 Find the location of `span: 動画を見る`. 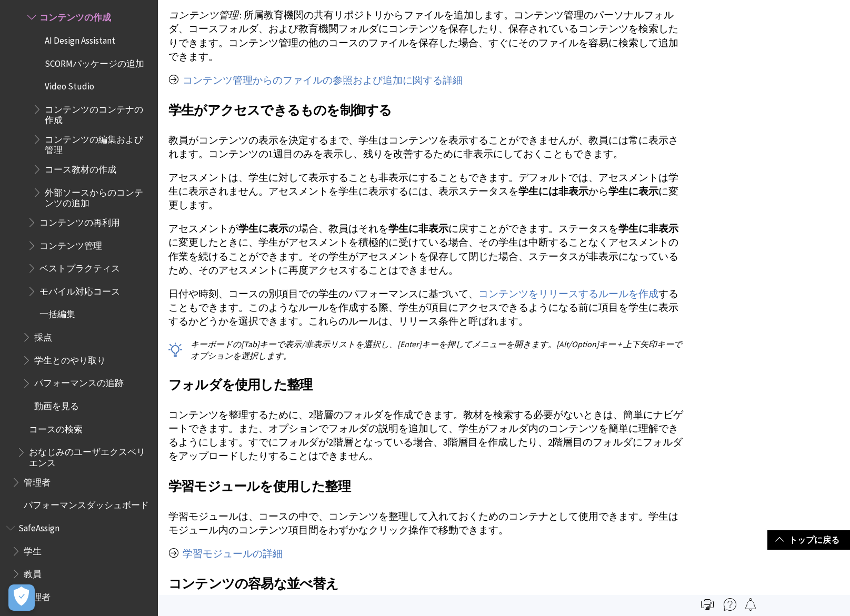

span: 動画を見る is located at coordinates (56, 405).